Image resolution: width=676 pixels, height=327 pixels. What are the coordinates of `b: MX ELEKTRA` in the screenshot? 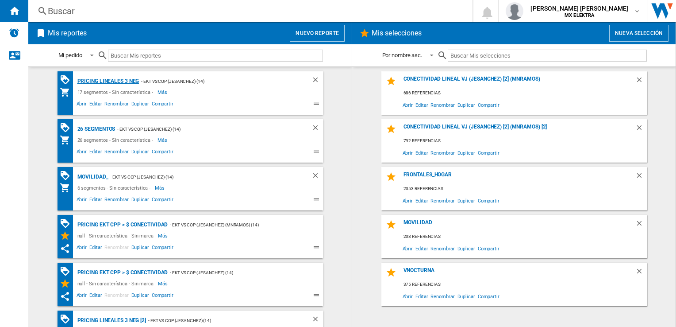 It's located at (579, 15).